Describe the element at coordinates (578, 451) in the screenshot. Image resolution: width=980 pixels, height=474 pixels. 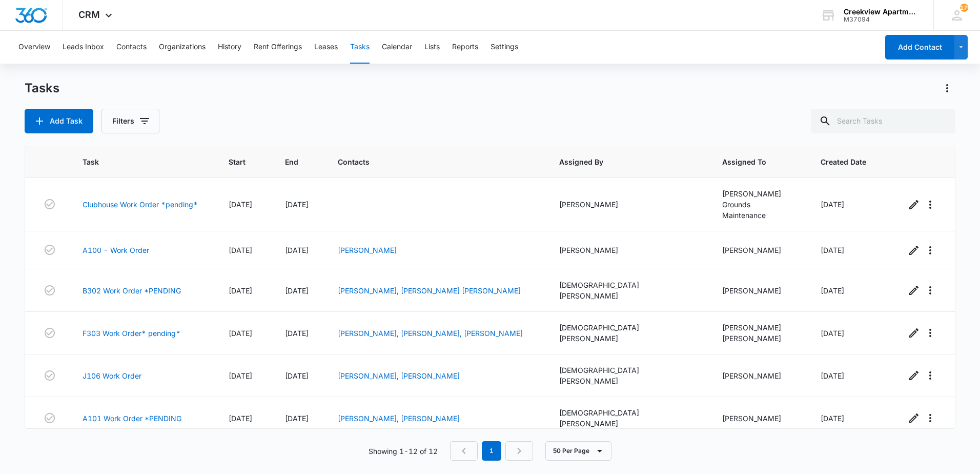
I see `button: 50 Per Page` at that location.